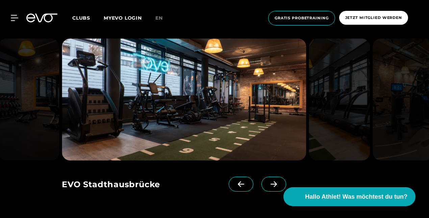 The height and width of the screenshot is (218, 429). What do you see at coordinates (159, 18) in the screenshot?
I see `span: en` at bounding box center [159, 18].